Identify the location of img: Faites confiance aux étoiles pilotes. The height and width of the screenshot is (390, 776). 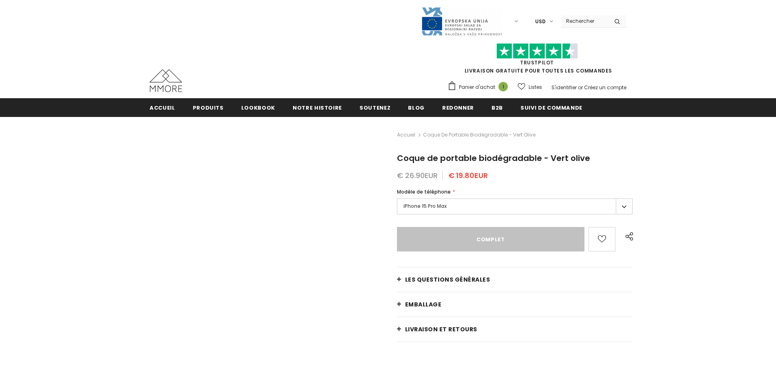
(537, 51).